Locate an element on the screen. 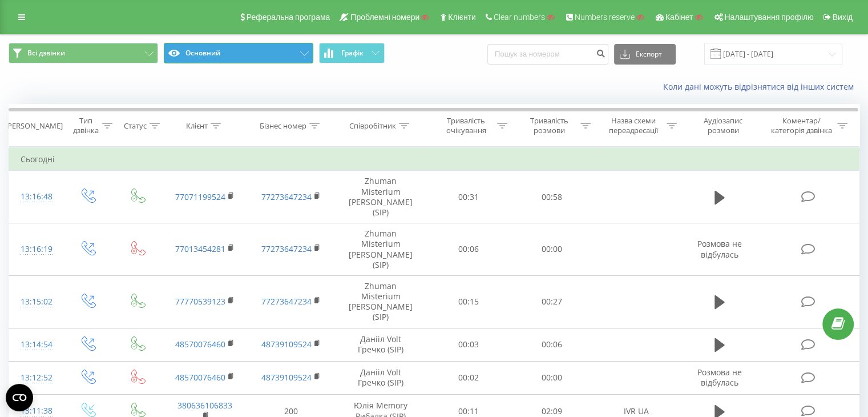 This screenshot has width=868, height=417. button: Графік is located at coordinates (352, 53).